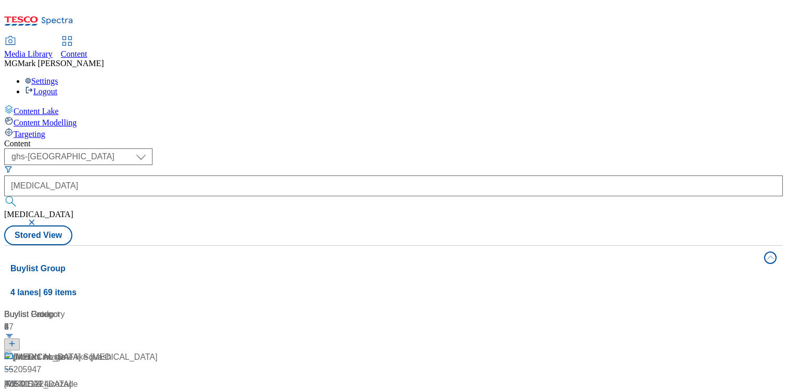 The width and height of the screenshot is (787, 391). I want to click on div: Ad541509 lucozade, so click(41, 384).